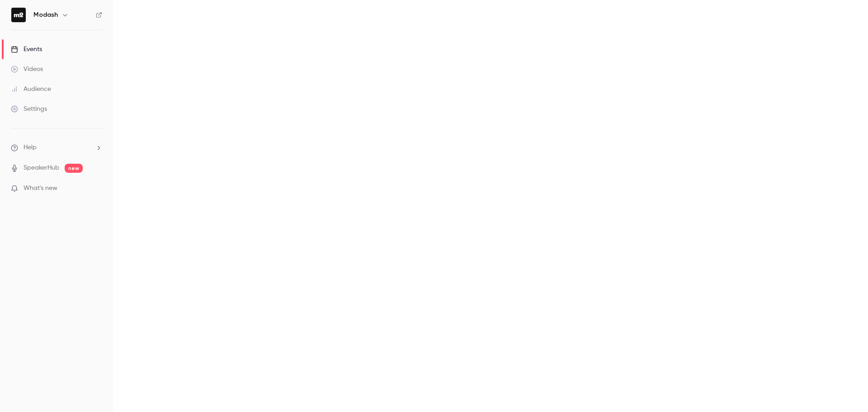  Describe the element at coordinates (56, 148) in the screenshot. I see `li: help-dropdown-opener` at that location.